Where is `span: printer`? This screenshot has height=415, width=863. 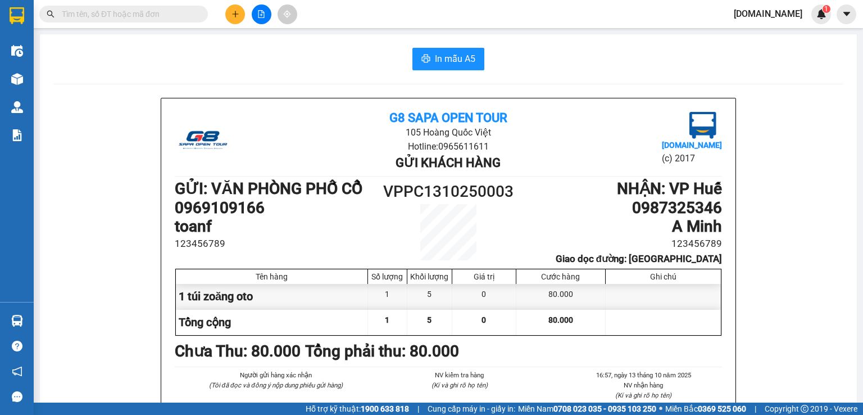
span: printer is located at coordinates (426, 59).